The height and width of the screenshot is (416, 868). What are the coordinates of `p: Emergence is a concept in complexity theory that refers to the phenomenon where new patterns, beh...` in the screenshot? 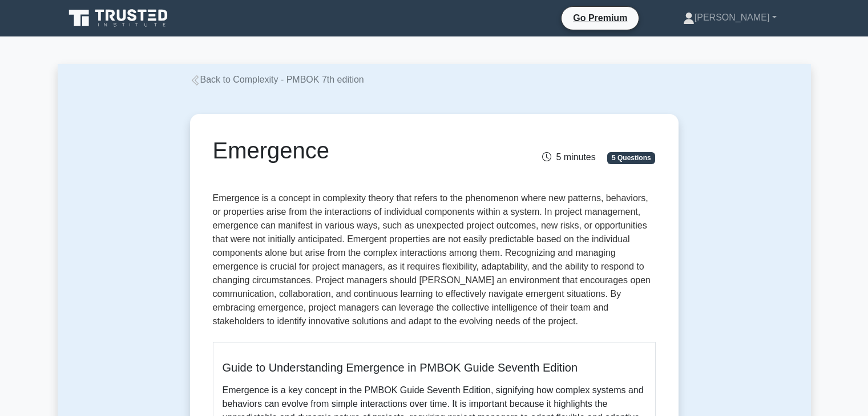 It's located at (434, 262).